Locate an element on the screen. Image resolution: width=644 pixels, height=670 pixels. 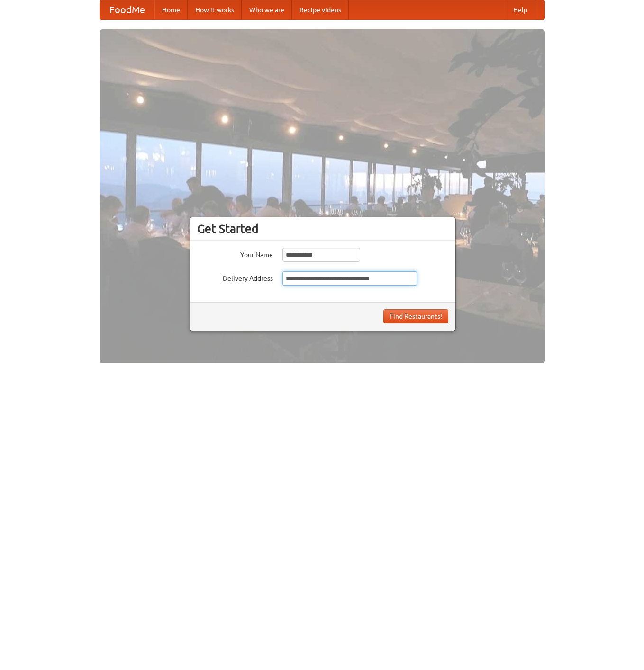
a: FoodMe is located at coordinates (127, 10).